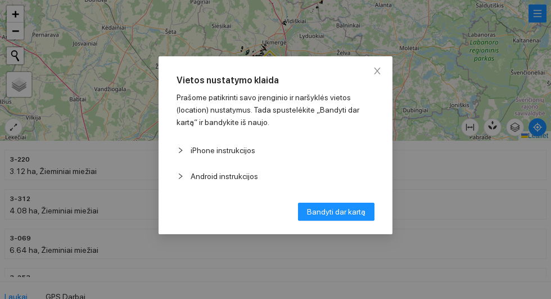  What do you see at coordinates (282, 176) in the screenshot?
I see `span: Android instrukcijos` at bounding box center [282, 176].